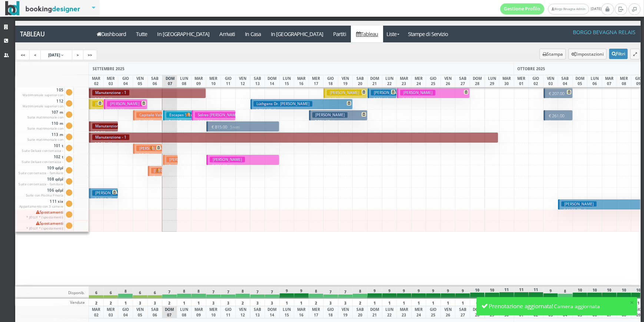 This screenshot has height=322, width=644. What do you see at coordinates (111, 137) in the screenshot?
I see `h3: Manutenzione - 1` at bounding box center [111, 137].